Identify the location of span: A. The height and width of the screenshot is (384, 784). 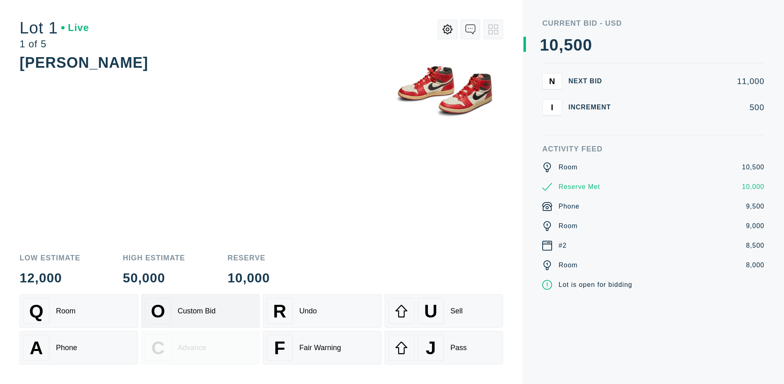
(36, 348).